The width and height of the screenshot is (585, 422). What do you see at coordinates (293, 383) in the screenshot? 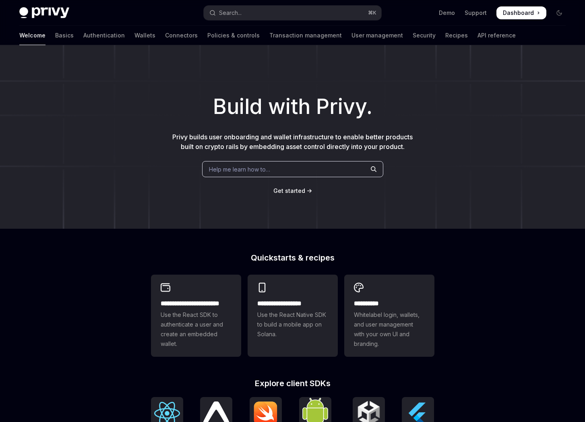
I see `h2: Explore client SDKs` at bounding box center [293, 383].